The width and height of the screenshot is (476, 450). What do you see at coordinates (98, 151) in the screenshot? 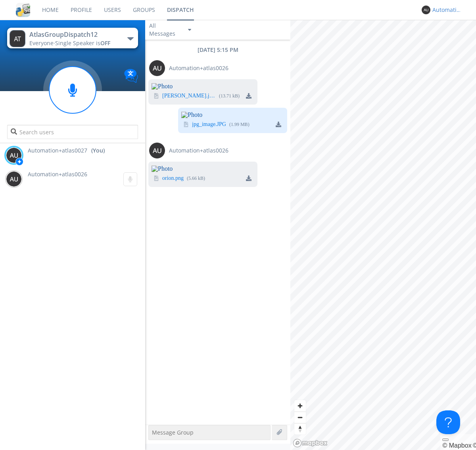
I see `div: (You)` at bounding box center [98, 151].